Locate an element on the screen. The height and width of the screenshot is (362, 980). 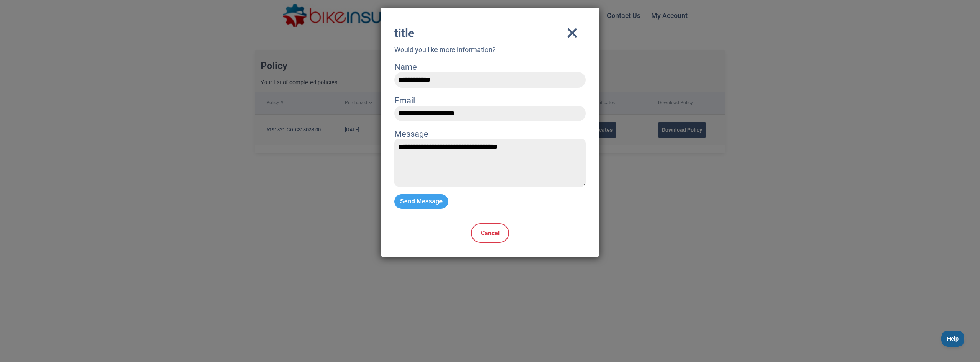
p: Would you like more information? is located at coordinates (490, 49).